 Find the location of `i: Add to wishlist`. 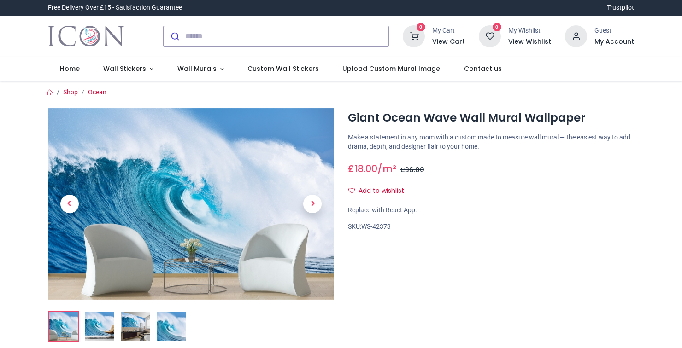

i: Add to wishlist is located at coordinates (352, 191).